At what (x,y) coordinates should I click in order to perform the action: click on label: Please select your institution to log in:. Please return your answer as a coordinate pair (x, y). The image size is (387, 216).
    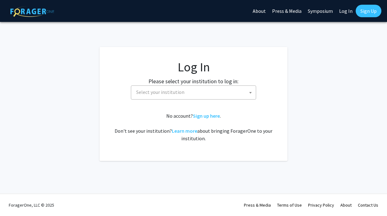
    Looking at the image, I should click on (194, 81).